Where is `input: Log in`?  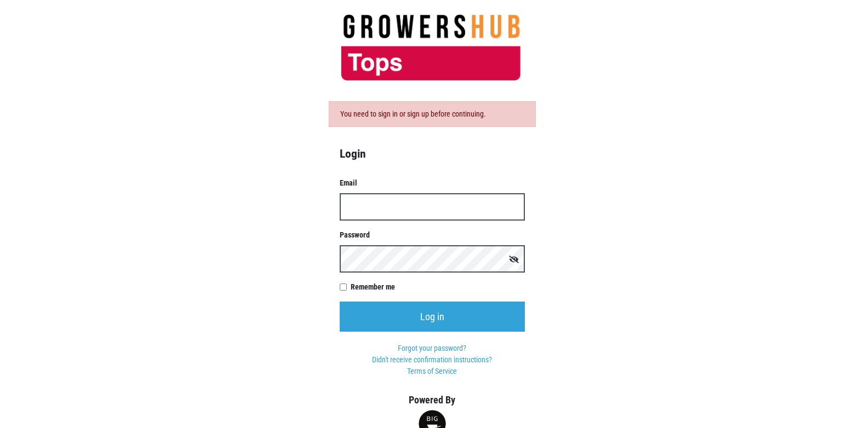 input: Log in is located at coordinates (432, 317).